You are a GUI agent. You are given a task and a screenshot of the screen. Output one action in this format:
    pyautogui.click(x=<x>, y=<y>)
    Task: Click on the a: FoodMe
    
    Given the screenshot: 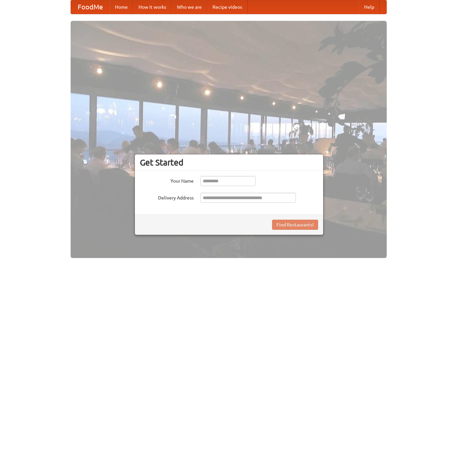 What is the action you would take?
    pyautogui.click(x=90, y=7)
    